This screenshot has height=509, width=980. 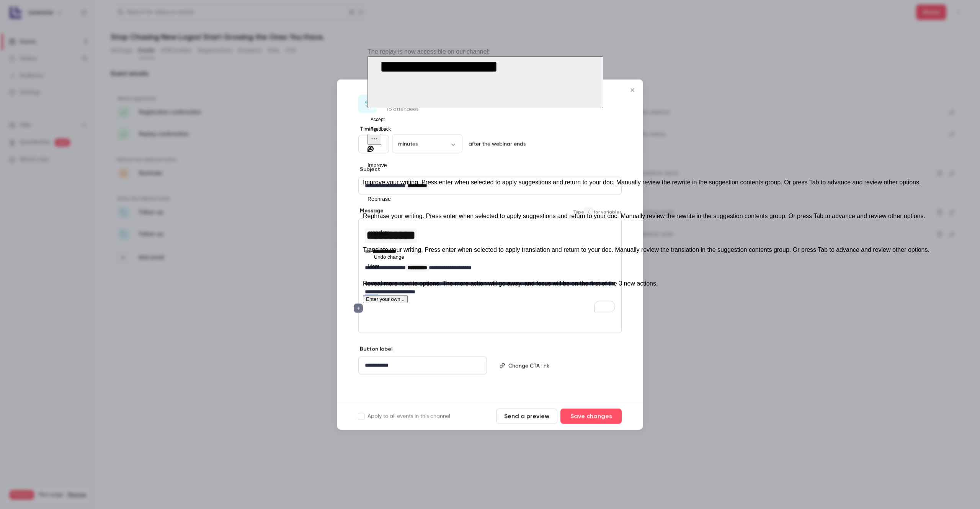 I want to click on label: Button label, so click(x=375, y=349).